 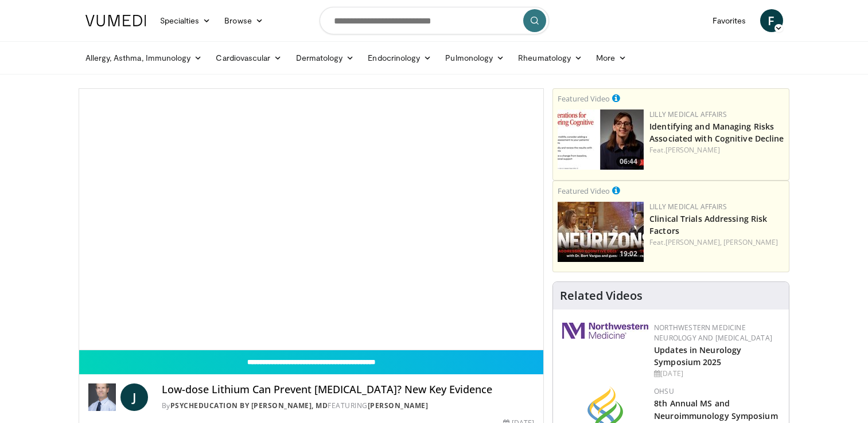 I want to click on span: F, so click(x=771, y=20).